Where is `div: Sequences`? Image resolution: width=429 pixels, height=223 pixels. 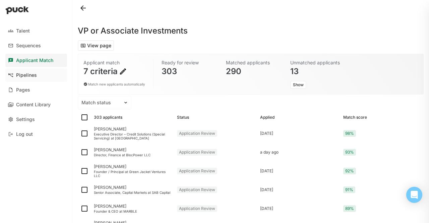 div: Sequences is located at coordinates (28, 46).